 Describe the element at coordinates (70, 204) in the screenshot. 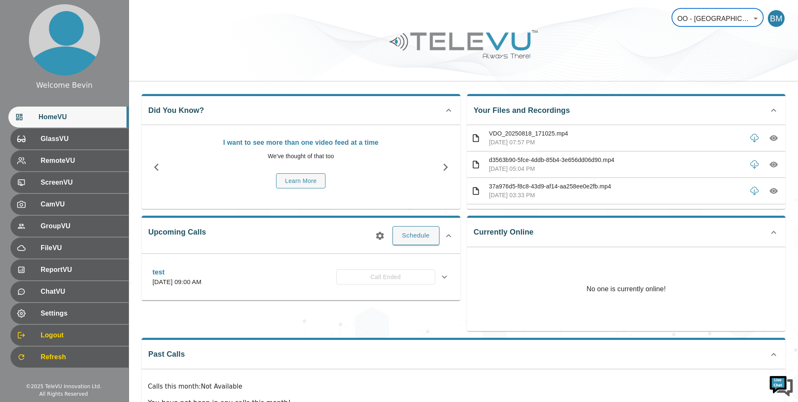

I see `div: CamVU` at that location.